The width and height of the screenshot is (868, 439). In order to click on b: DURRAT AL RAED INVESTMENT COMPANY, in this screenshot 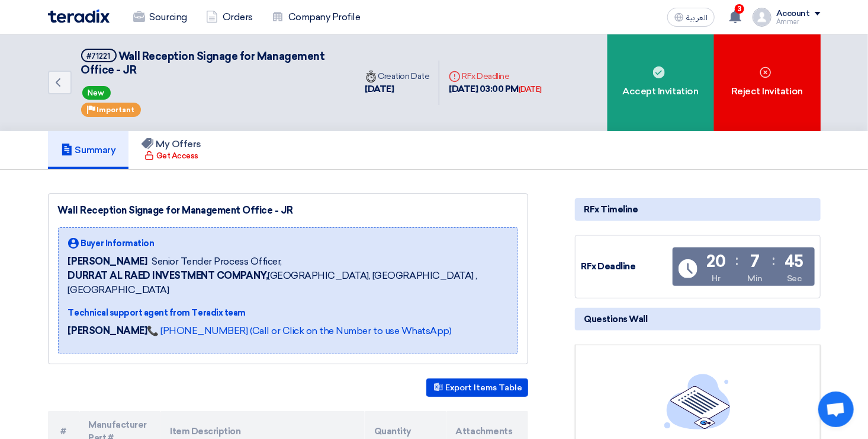, I will do `click(168, 275)`.